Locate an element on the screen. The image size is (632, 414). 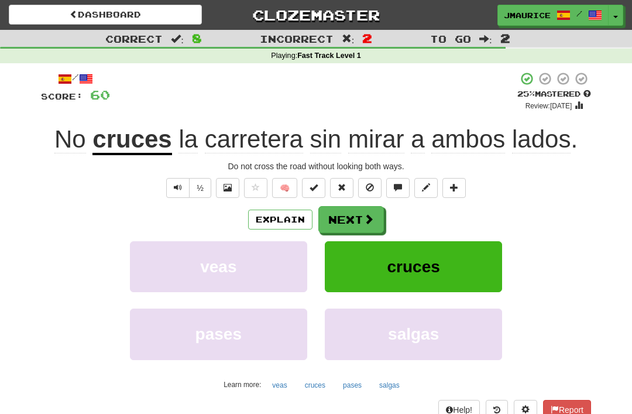
button: Set this sentence to 100% Mastered (alt+m) is located at coordinates (314, 188).